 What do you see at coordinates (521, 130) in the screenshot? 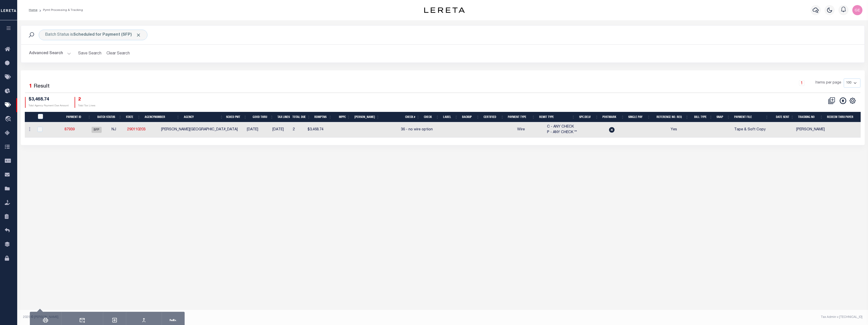
I see `span: Wire` at bounding box center [521, 130].